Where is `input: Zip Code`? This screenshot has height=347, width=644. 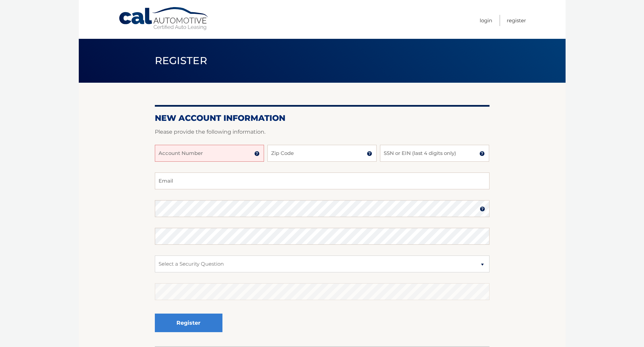
input: Zip Code is located at coordinates (322, 154).